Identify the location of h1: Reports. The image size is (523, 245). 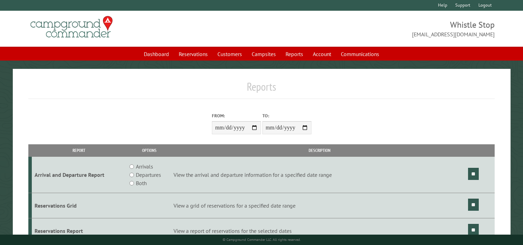
(262, 89).